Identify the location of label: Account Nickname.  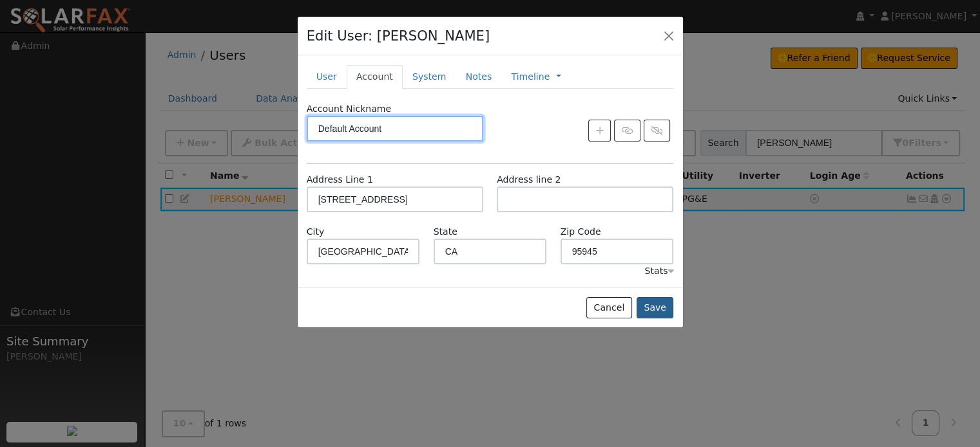
(349, 109).